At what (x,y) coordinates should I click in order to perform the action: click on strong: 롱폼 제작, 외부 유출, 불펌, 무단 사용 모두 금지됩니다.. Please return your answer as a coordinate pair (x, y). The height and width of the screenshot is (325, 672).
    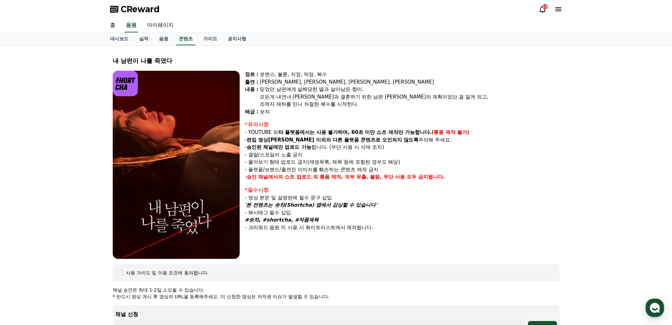
    Looking at the image, I should click on (382, 177).